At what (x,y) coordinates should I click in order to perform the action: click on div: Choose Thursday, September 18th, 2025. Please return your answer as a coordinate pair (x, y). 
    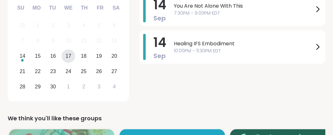
    Looking at the image, I should click on (84, 56).